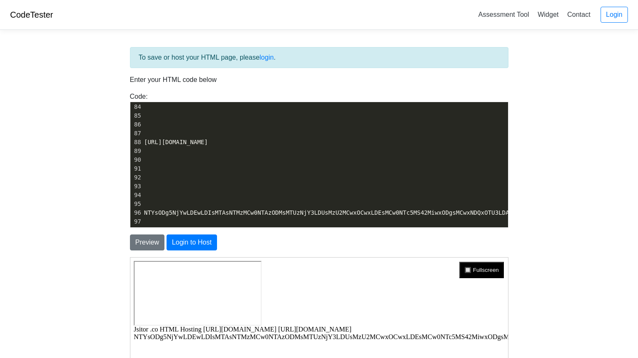  I want to click on div: 91, so click(136, 169).